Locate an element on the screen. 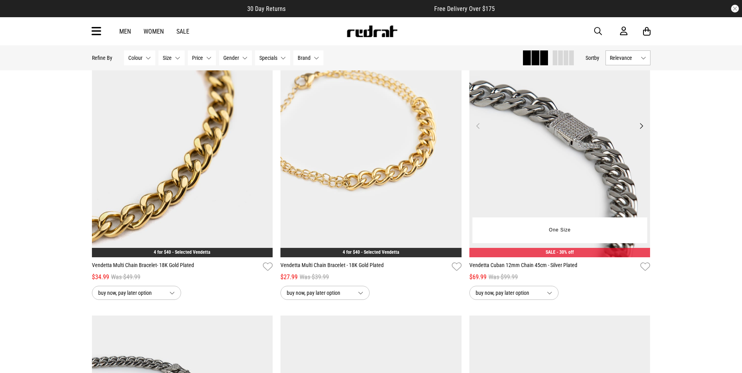 Image resolution: width=742 pixels, height=373 pixels. button: Colour is located at coordinates (140, 58).